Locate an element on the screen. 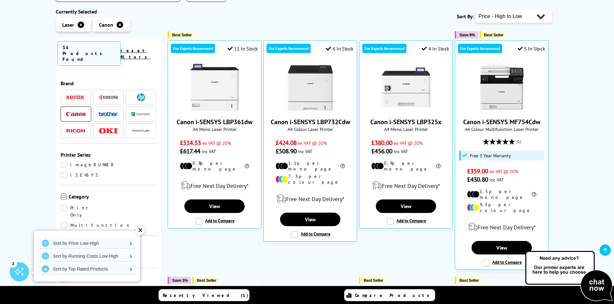 The image size is (614, 304). span: £508.90 is located at coordinates (286, 151).